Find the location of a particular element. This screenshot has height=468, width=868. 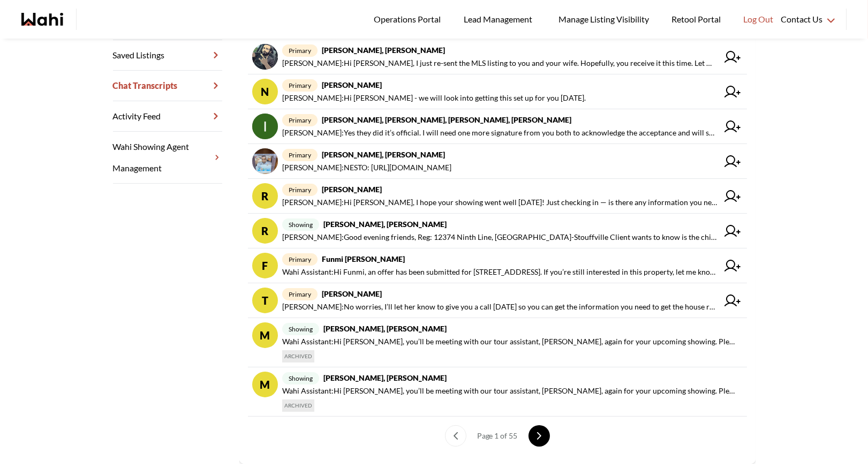

div: N is located at coordinates (265, 92).